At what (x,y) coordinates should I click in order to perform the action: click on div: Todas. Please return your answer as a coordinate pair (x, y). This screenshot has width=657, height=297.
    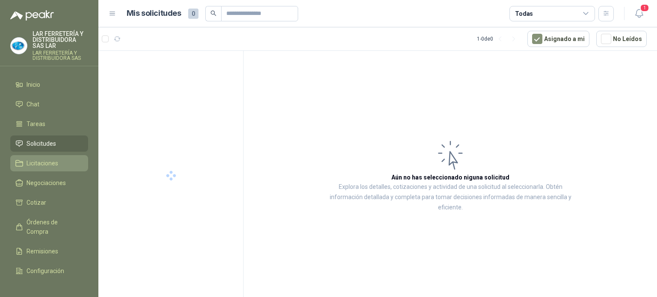
    Looking at the image, I should click on (524, 14).